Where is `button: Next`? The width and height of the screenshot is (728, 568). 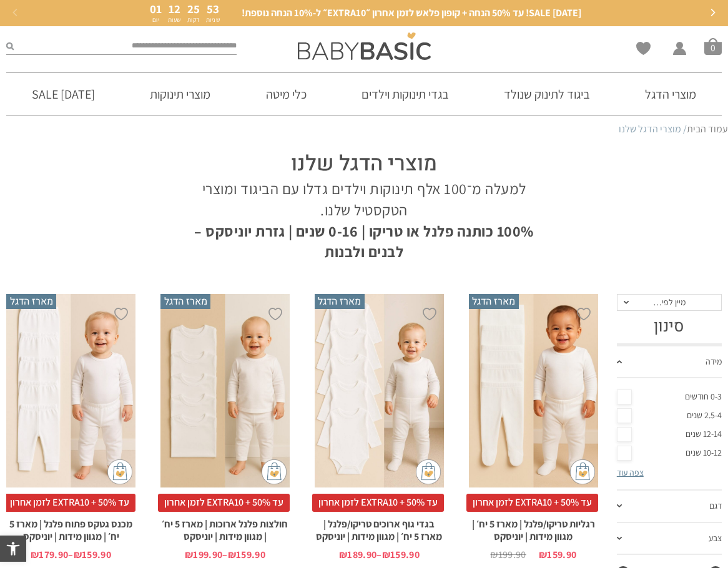 button: Next is located at coordinates (712, 13).